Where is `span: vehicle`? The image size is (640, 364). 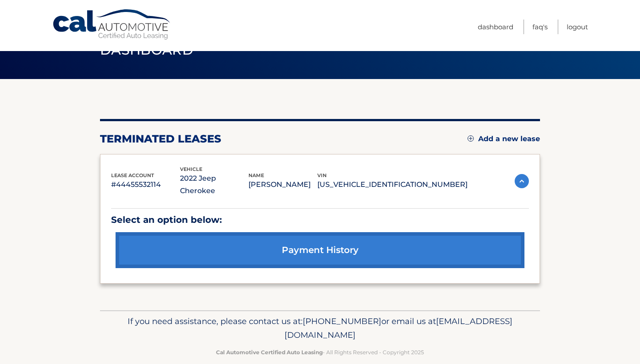 span: vehicle is located at coordinates (191, 169).